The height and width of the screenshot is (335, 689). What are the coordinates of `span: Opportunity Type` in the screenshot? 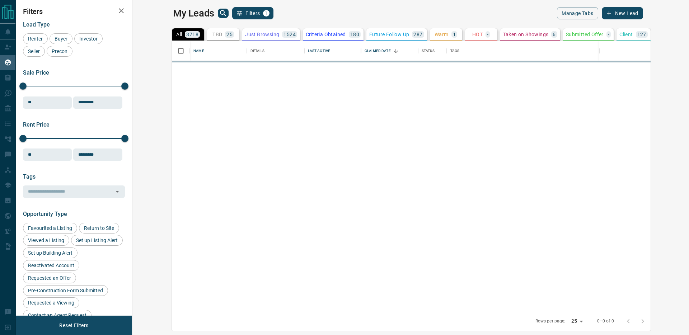 It's located at (45, 214).